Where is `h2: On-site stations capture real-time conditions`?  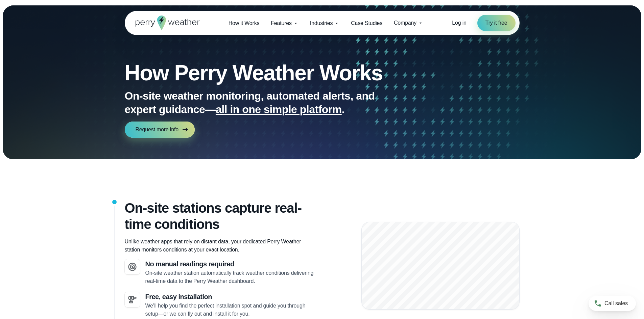 h2: On-site stations capture real-time conditions is located at coordinates (221, 216).